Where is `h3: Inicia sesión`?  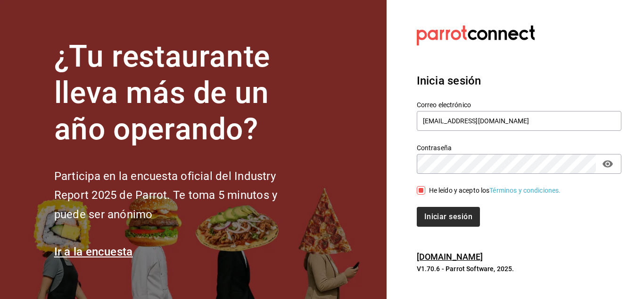 h3: Inicia sesión is located at coordinates (520, 81).